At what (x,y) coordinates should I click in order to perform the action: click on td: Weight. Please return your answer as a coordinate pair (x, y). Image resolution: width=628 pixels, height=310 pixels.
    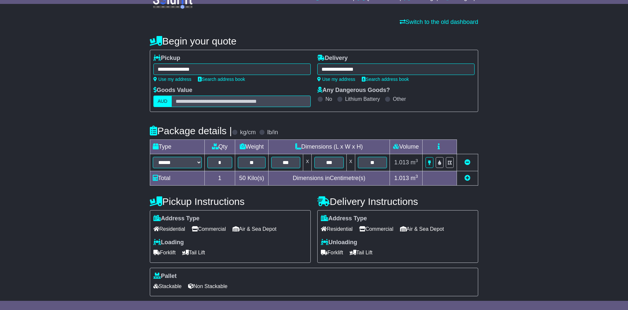
    Looking at the image, I should click on (252, 147).